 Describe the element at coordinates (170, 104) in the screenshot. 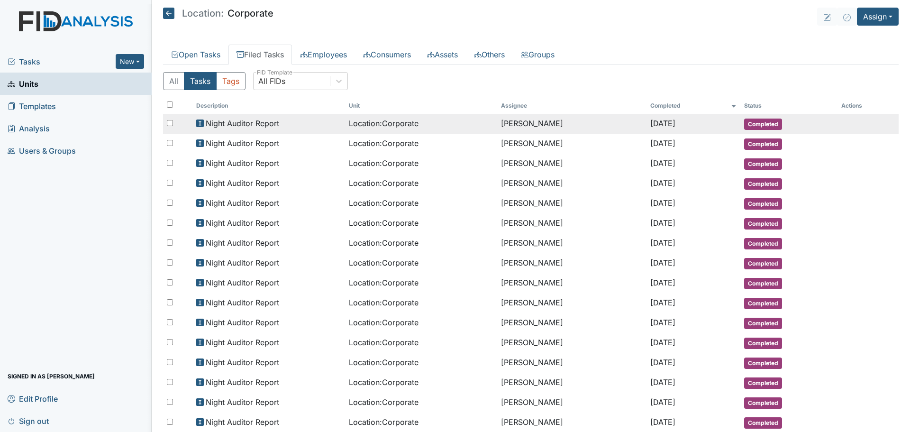

I see `input: Toggle All Rows Selected` at that location.